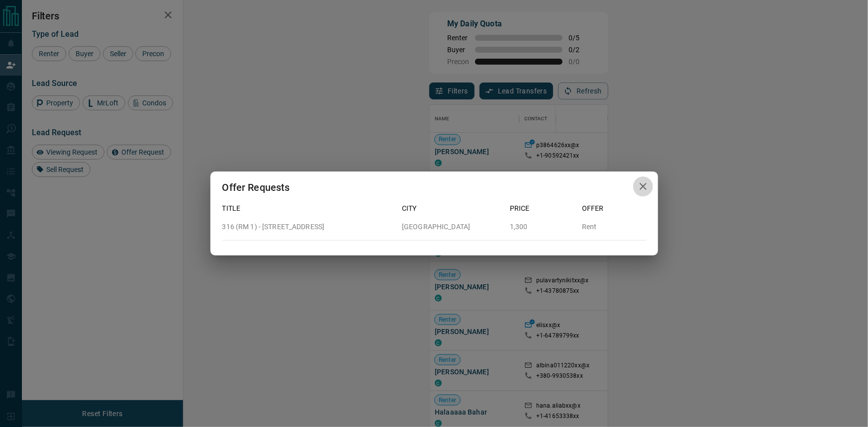 The image size is (868, 427). I want to click on p: Rent, so click(614, 227).